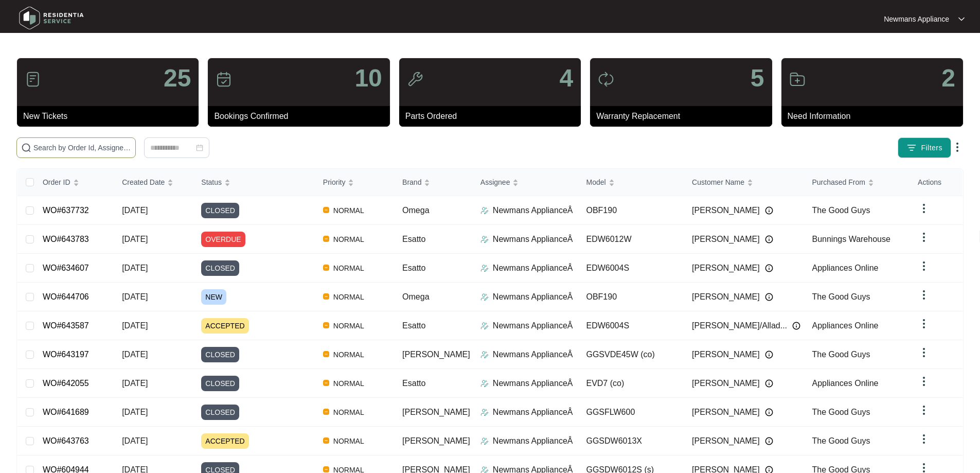 This screenshot has height=473, width=980. I want to click on input: Search by Order Id, Assignee Name, Customer Name, Brand and Model, so click(82, 148).